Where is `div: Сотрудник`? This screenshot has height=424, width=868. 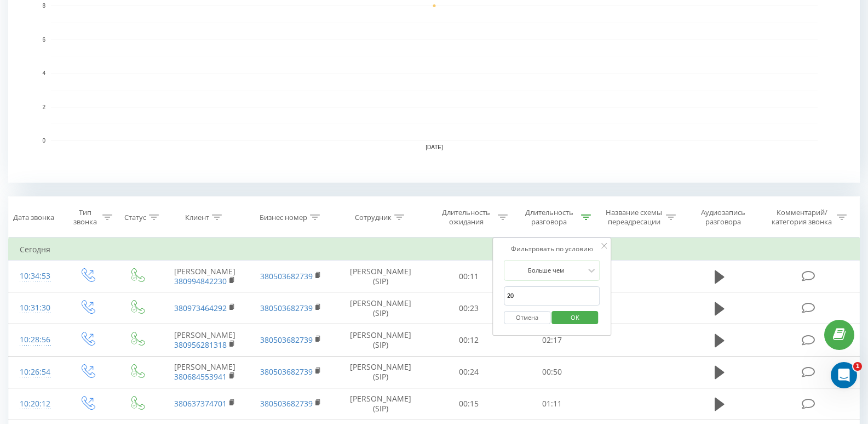
div: Сотрудник is located at coordinates (373, 217).